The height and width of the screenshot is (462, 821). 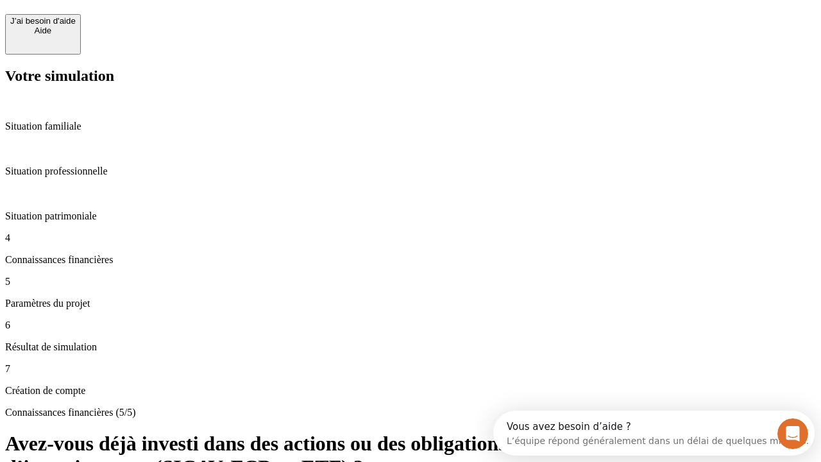 What do you see at coordinates (410, 260) in the screenshot?
I see `p: Connaissances financières` at bounding box center [410, 260].